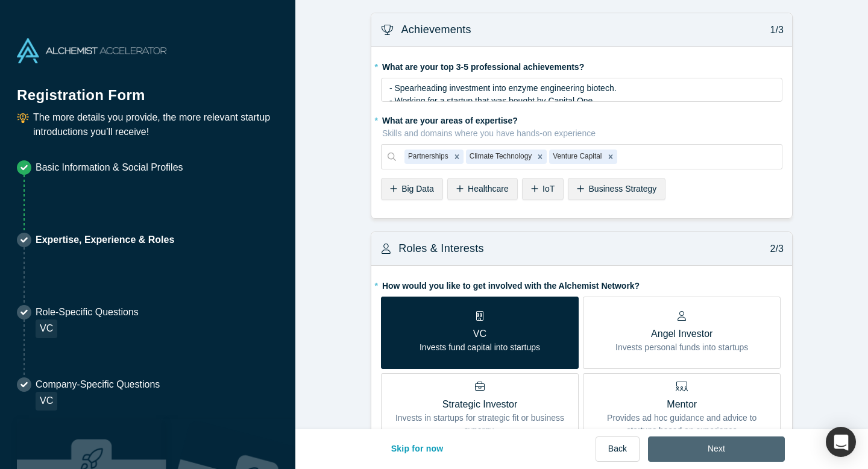  Describe the element at coordinates (109, 167) in the screenshot. I see `p: Basic Information & Social Profiles` at that location.